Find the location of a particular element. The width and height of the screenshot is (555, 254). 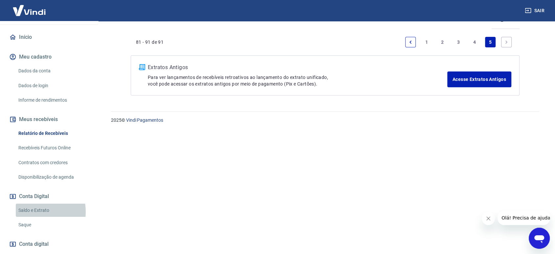

a: Vindi Pagamentos is located at coordinates (145, 120).